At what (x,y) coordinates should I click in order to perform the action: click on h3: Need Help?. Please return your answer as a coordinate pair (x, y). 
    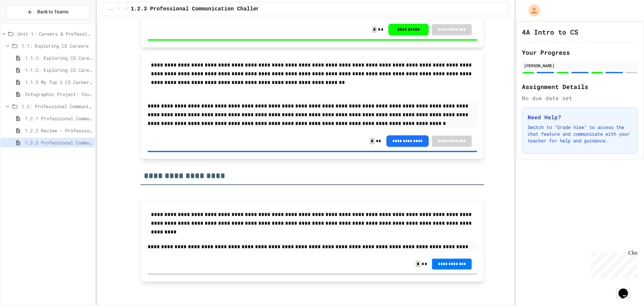
    Looking at the image, I should click on (580, 117).